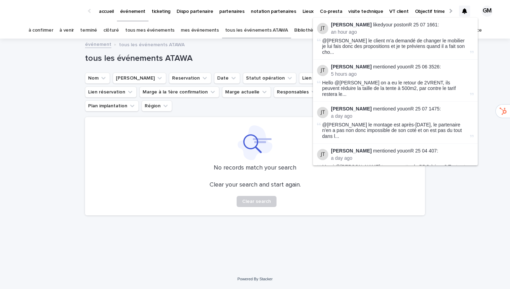 This screenshot has height=289, width=510. I want to click on a: à venir, so click(67, 30).